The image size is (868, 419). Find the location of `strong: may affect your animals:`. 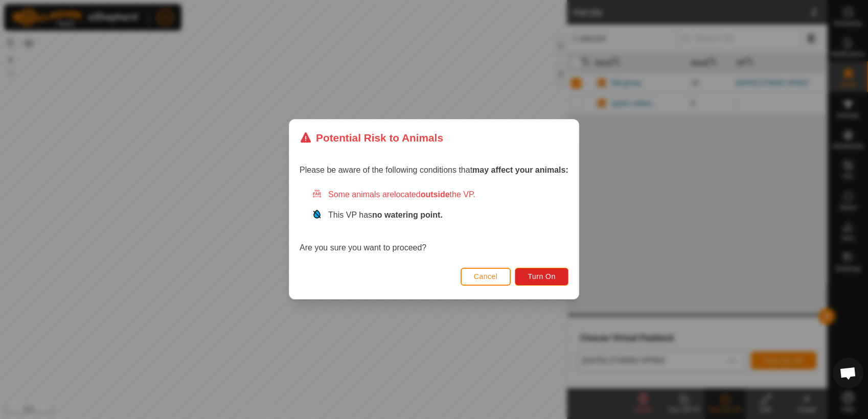

strong: may affect your animals: is located at coordinates (520, 170).